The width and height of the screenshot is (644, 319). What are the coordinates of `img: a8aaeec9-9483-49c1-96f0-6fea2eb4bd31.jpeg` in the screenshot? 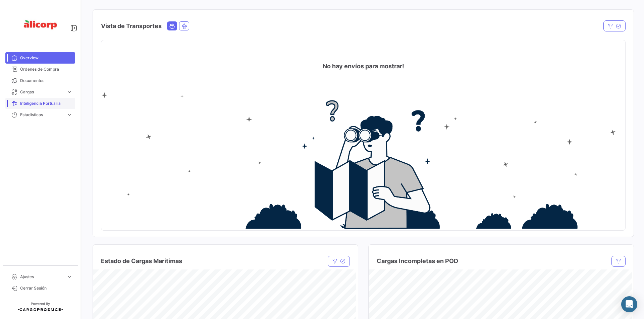 It's located at (40, 25).